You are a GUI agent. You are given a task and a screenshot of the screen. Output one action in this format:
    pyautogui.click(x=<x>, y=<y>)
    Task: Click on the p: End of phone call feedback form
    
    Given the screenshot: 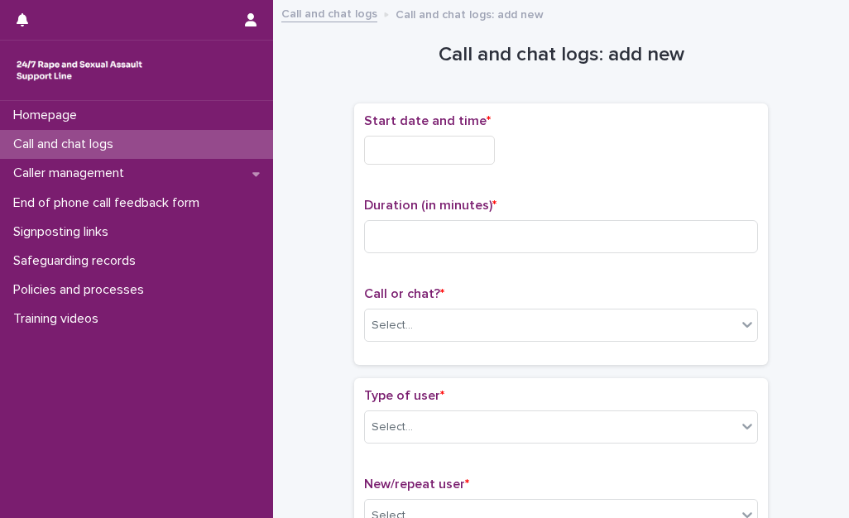 What is the action you would take?
    pyautogui.click(x=109, y=203)
    